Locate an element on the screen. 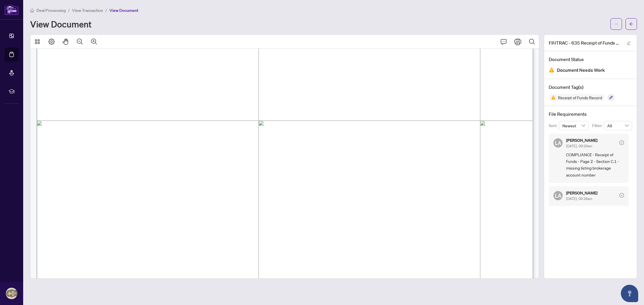  p: Filter: is located at coordinates (598, 125).